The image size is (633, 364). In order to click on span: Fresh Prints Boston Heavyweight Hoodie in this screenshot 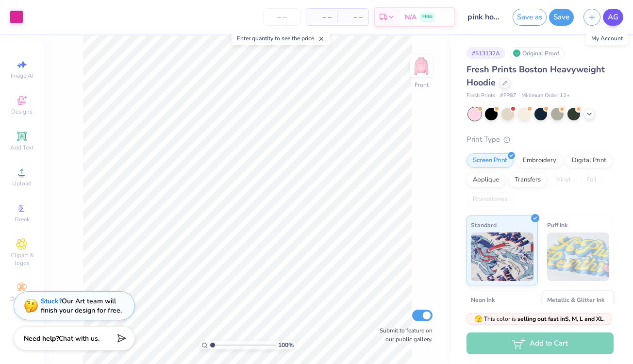, I will do `click(535, 75)`.